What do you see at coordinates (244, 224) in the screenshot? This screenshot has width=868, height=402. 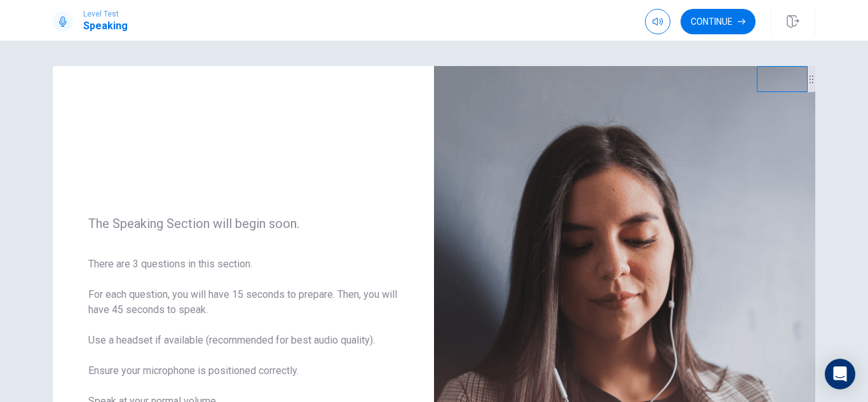 I see `span: The Speaking Section will begin soon.` at bounding box center [244, 224].